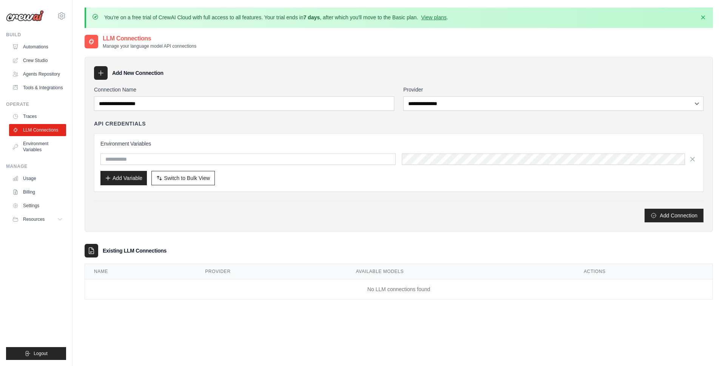 The image size is (725, 366). What do you see at coordinates (124, 178) in the screenshot?
I see `button: Add Variable` at bounding box center [124, 178].